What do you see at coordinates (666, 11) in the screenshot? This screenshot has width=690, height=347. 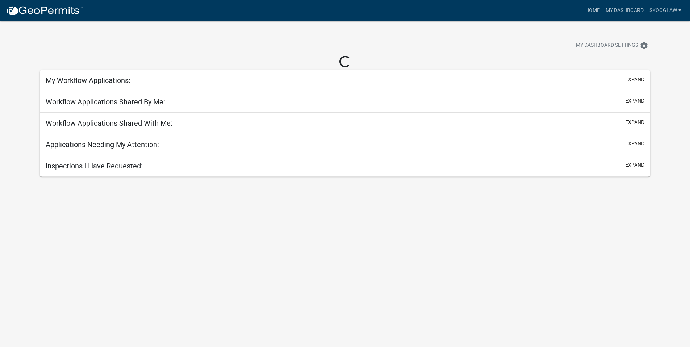 I see `a: SkoogLaw` at bounding box center [666, 11].